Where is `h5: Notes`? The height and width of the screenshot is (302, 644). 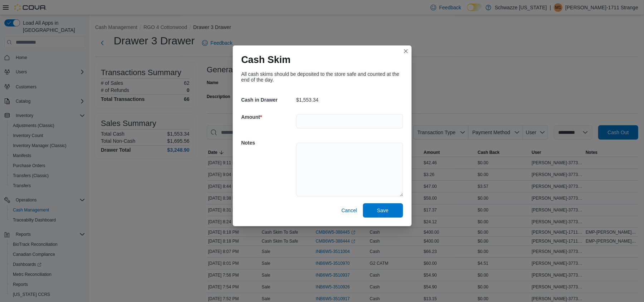
h5: Notes is located at coordinates (268, 143).